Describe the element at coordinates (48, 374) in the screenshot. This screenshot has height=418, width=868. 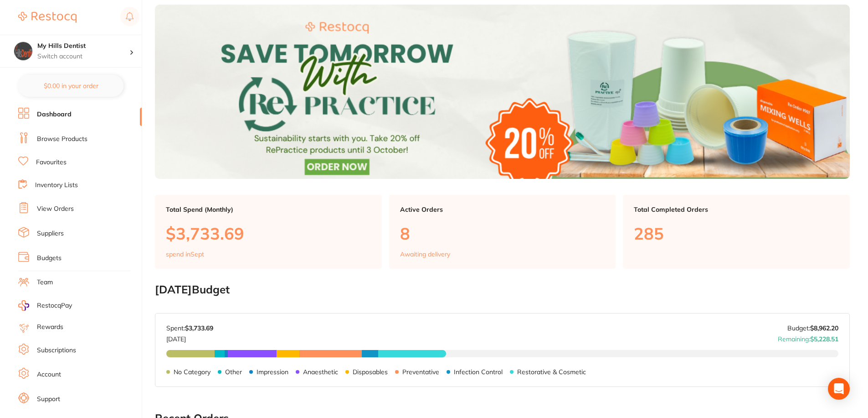
I see `a: Account` at that location.